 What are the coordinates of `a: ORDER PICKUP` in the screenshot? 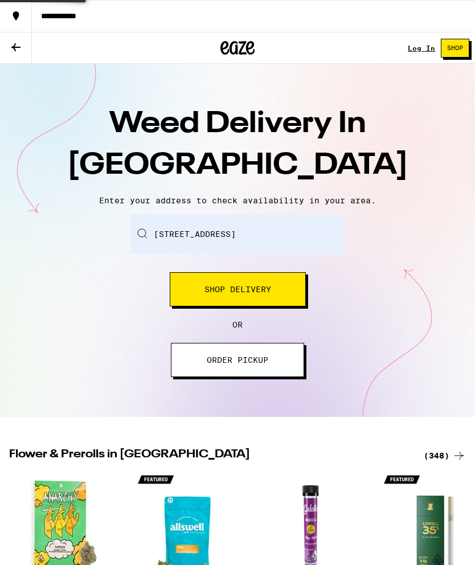 It's located at (238, 360).